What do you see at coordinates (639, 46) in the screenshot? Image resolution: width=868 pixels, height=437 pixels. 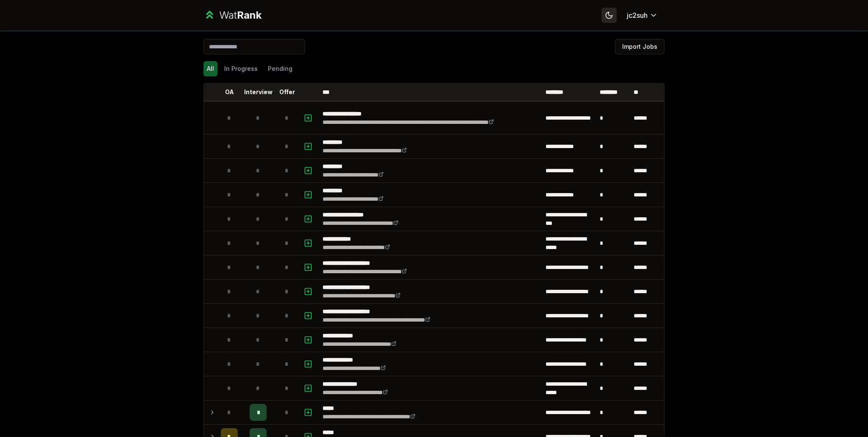 I see `button: Import Jobs` at bounding box center [639, 46].